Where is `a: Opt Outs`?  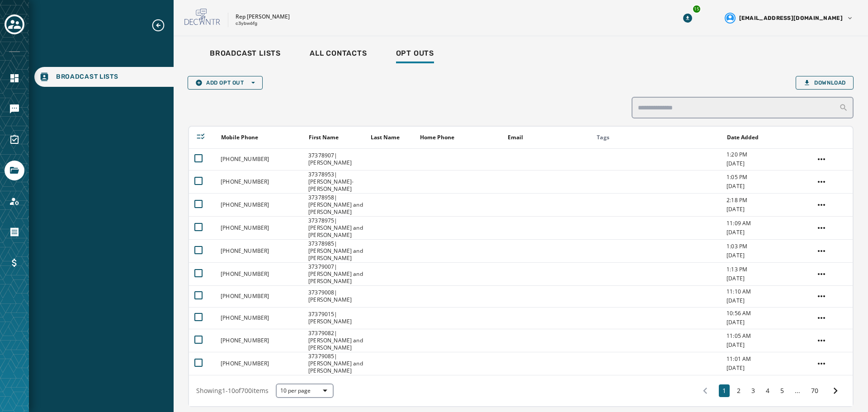 a: Opt Outs is located at coordinates (415, 54).